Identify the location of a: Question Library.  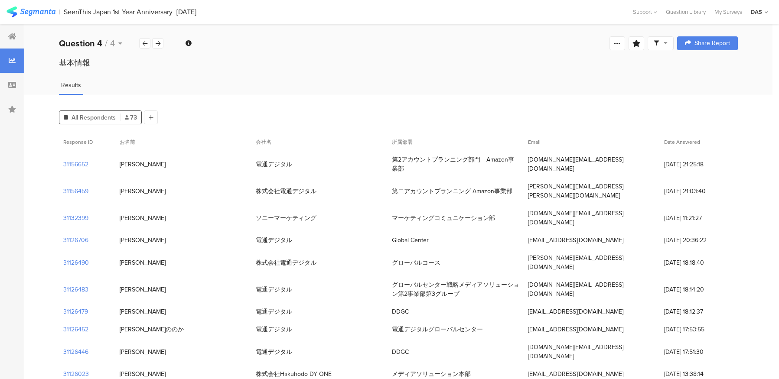
(686, 12).